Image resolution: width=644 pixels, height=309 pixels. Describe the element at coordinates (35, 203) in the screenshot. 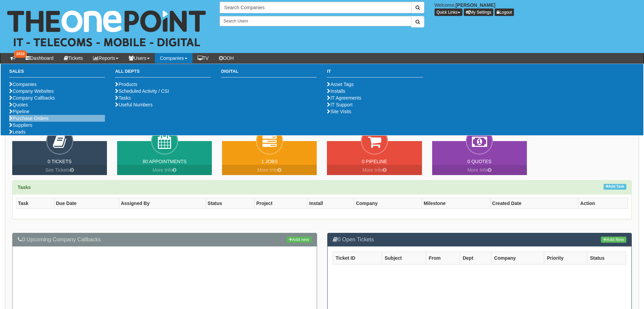

I see `th: Task` at that location.